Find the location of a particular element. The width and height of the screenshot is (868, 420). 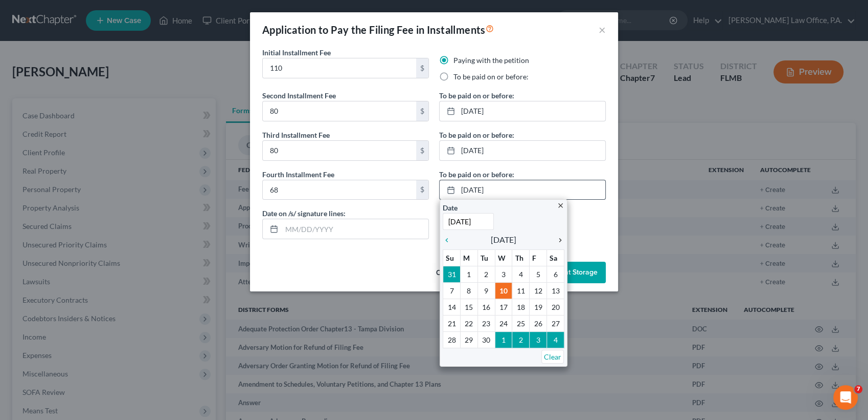

td: 27 is located at coordinates (556, 323).